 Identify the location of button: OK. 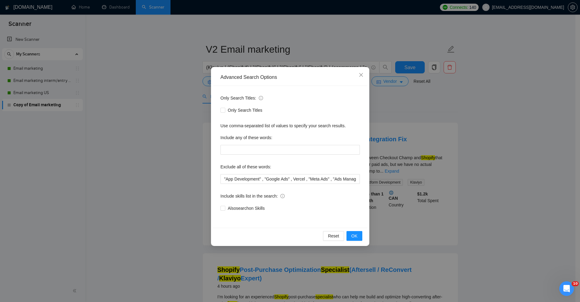
(354, 236).